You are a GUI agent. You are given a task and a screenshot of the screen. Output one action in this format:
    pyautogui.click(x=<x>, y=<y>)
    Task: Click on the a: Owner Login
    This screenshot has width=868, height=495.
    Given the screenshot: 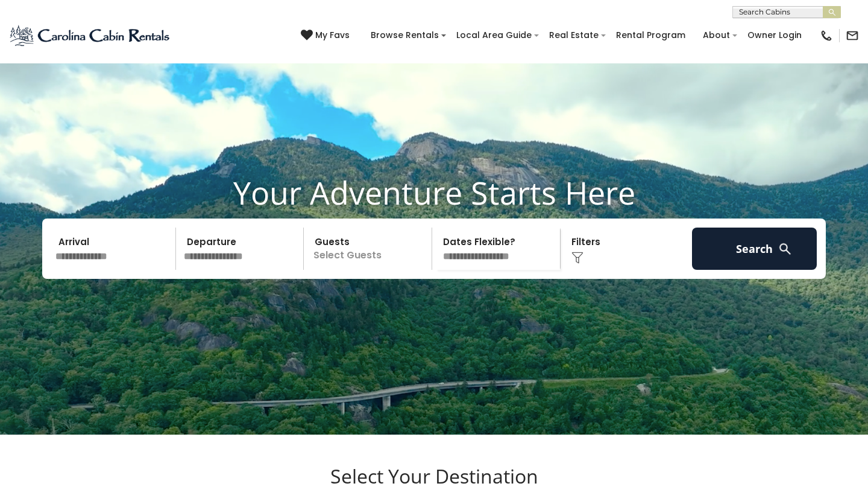 What is the action you would take?
    pyautogui.click(x=775, y=35)
    